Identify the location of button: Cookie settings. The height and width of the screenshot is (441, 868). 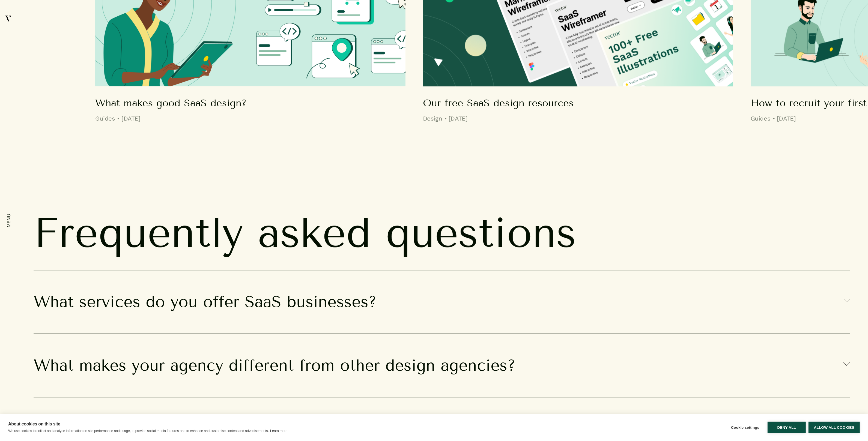
(745, 427).